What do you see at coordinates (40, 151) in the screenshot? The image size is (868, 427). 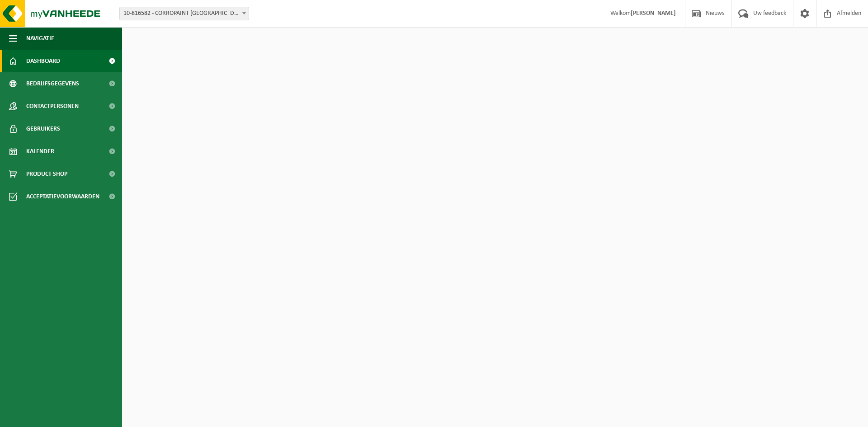 I see `span: Kalender` at bounding box center [40, 151].